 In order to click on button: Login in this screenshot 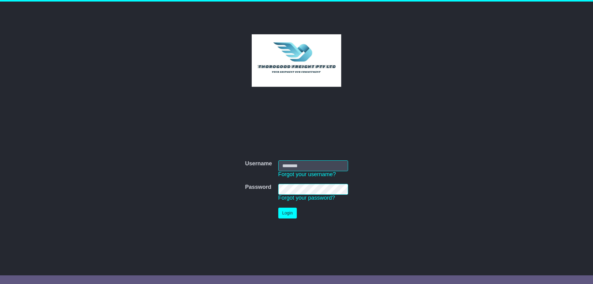, I will do `click(287, 213)`.